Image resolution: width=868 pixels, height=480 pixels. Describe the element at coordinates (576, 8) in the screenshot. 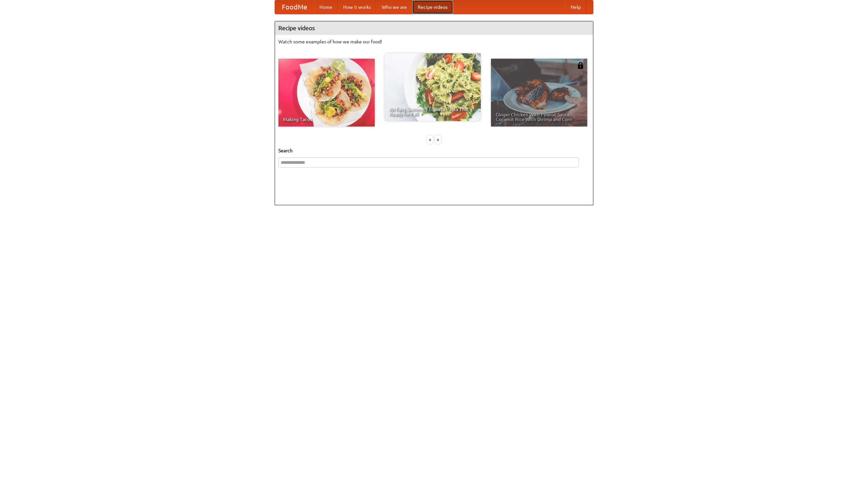

I see `a: Help` at that location.